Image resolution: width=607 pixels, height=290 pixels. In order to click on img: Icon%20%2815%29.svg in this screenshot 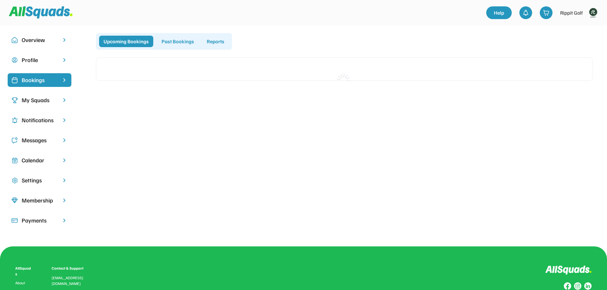, I will do `click(15, 221)`.